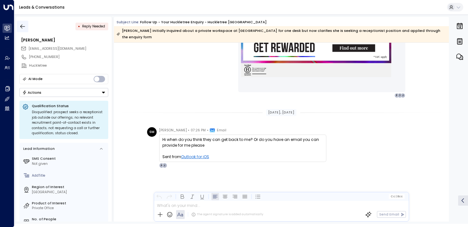  I want to click on img: https://www.huckletree.com/refer-someone, so click(316, 46).